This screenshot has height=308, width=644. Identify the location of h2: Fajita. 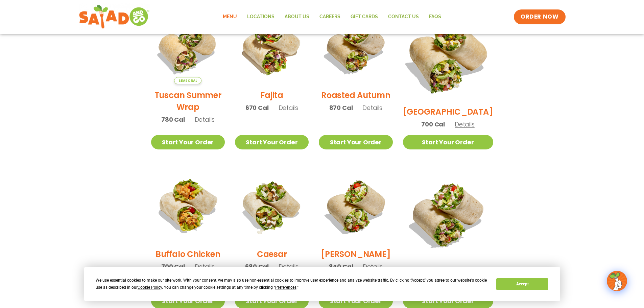
(272, 95).